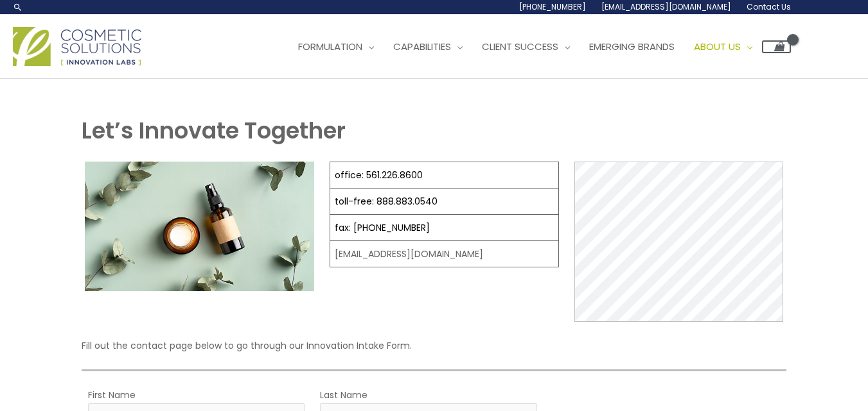  I want to click on a: toll-free: 888.883.0540, so click(386, 202).